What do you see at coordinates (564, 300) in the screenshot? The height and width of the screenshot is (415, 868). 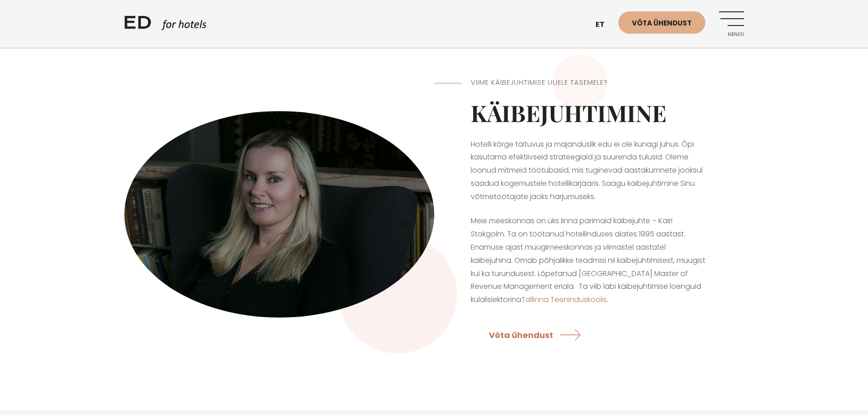 I see `a: Tallinna Teeninduskoolis` at bounding box center [564, 300].